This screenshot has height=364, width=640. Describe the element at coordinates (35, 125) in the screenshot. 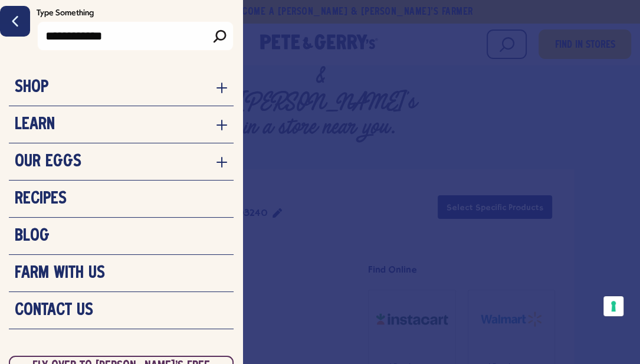

I see `h3: Learn` at that location.